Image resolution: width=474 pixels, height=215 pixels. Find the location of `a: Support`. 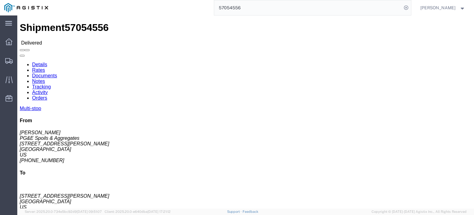

a: Support is located at coordinates (235, 211).